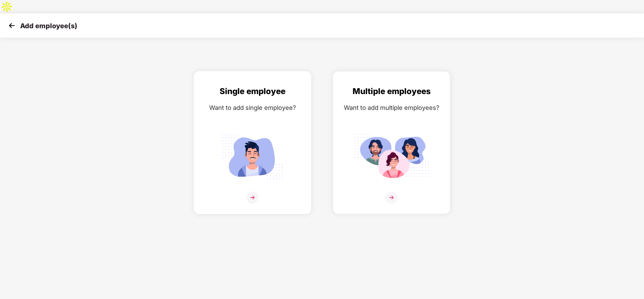 The width and height of the screenshot is (644, 299). What do you see at coordinates (12, 26) in the screenshot?
I see `img: svg+xml;base64,PHN2ZyB4bWxucz0iaHR0cDovL3d3dy53My5vcmcvMjAwMC9zdmciIHdpZHRoPSIzMCIgaGVpZ2h0PSIzMC...` at bounding box center [12, 26].